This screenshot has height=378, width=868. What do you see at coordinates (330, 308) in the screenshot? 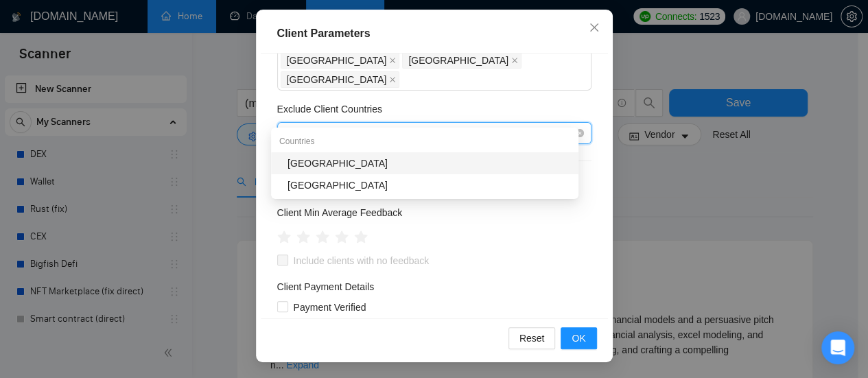
I see `span: Payment Verified` at bounding box center [330, 308].